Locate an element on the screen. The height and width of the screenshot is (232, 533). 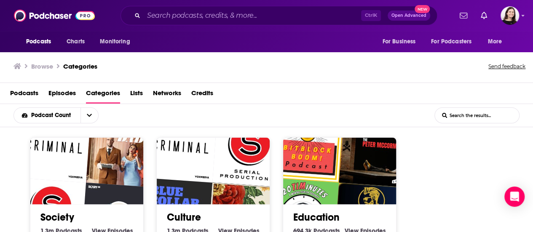
a: Education is located at coordinates (316, 217).